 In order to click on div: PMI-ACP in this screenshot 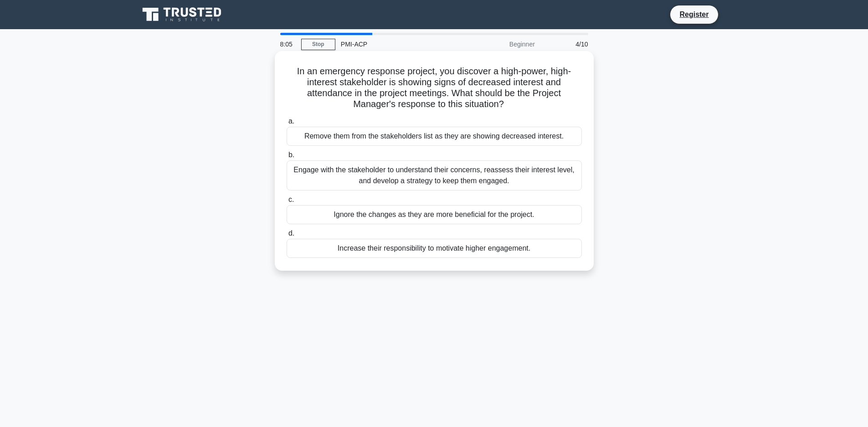, I will do `click(398, 45)`.